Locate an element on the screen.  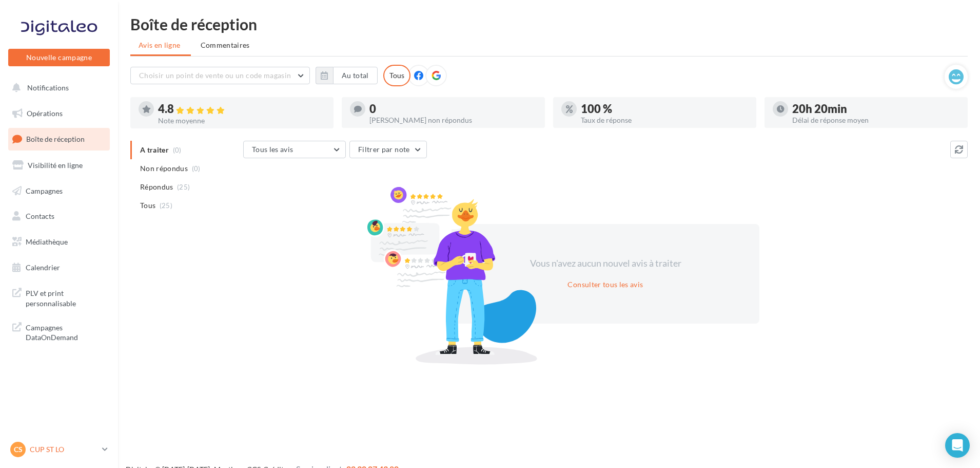
div: 0 is located at coordinates (453, 109).